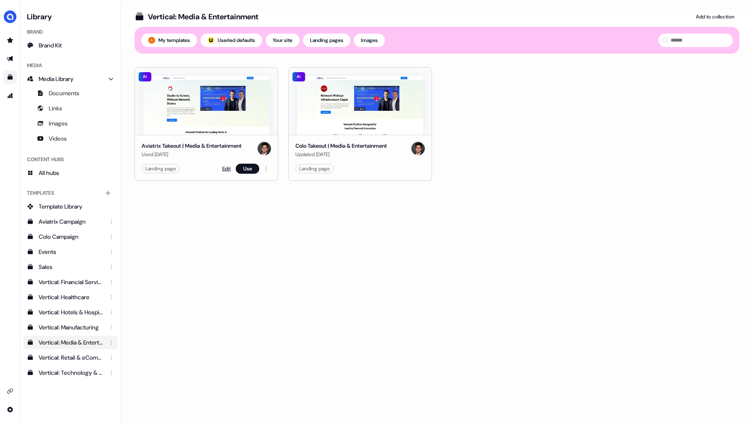 The image size is (753, 423). What do you see at coordinates (231, 40) in the screenshot?
I see `button: userled logo;Userled defaults` at bounding box center [231, 40].